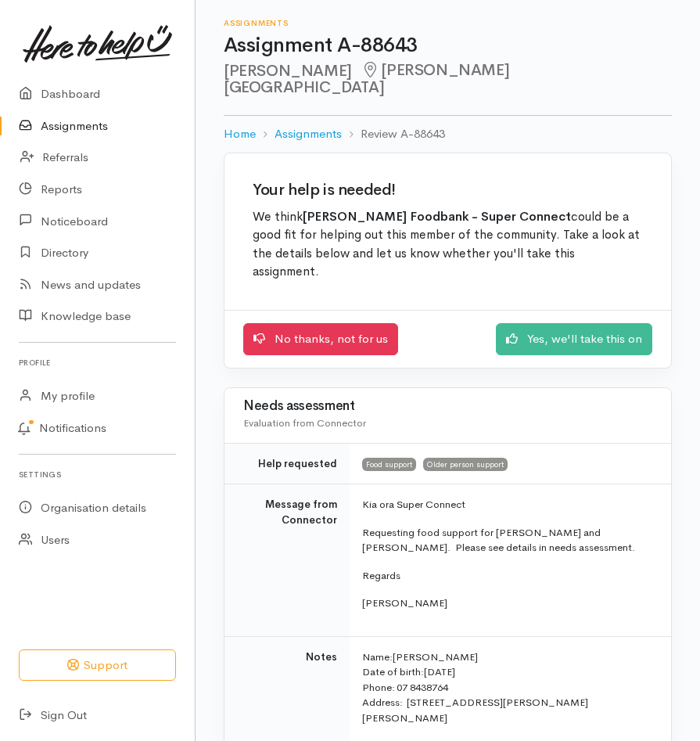 Image resolution: width=700 pixels, height=741 pixels. I want to click on span: Address:, so click(383, 702).